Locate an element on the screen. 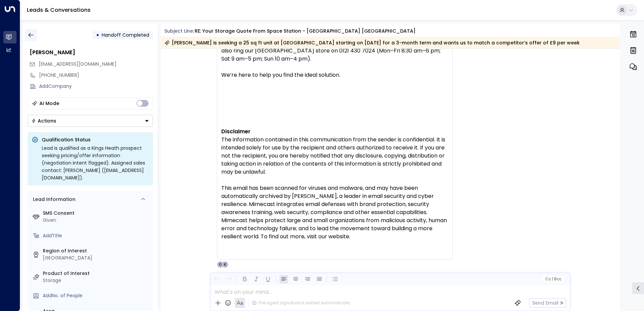  button: Actions is located at coordinates (90, 121).